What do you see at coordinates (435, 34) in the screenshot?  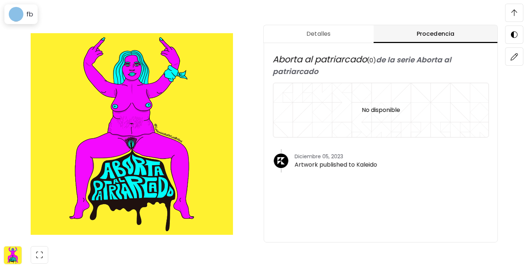 I see `span: Procedencia` at bounding box center [435, 34].